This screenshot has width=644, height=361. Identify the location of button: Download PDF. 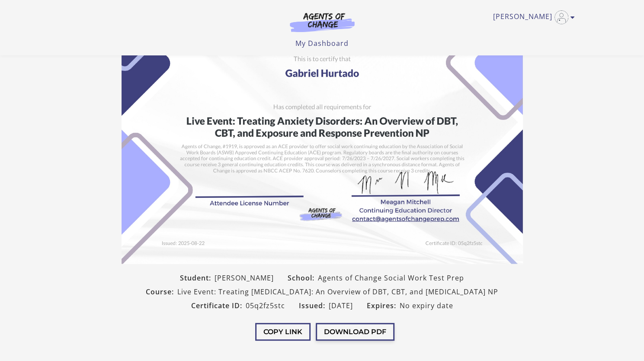
(356, 331).